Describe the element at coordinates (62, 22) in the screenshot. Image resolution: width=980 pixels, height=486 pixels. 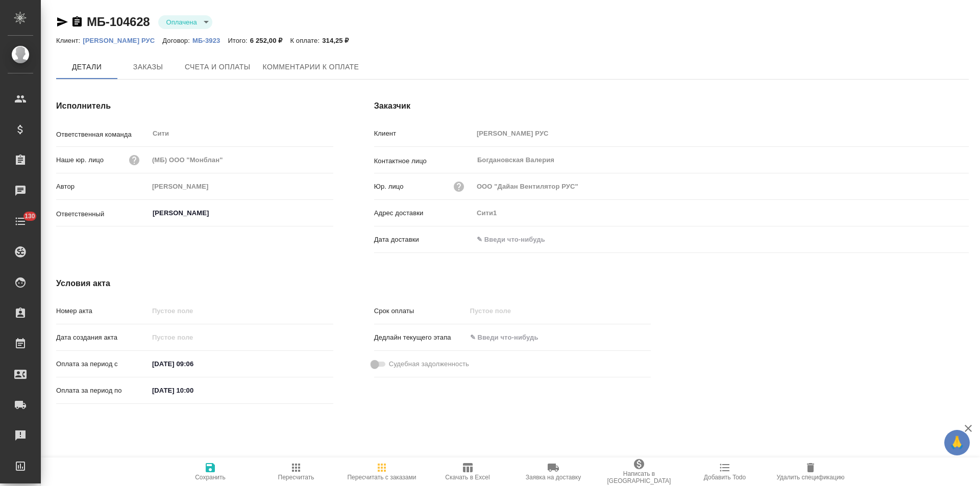
I see `button: Скопировать ссылку для ЯМессенджера` at that location.